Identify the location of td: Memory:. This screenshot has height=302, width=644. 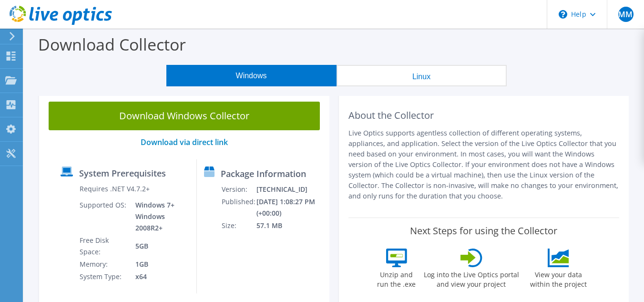
(104, 264).